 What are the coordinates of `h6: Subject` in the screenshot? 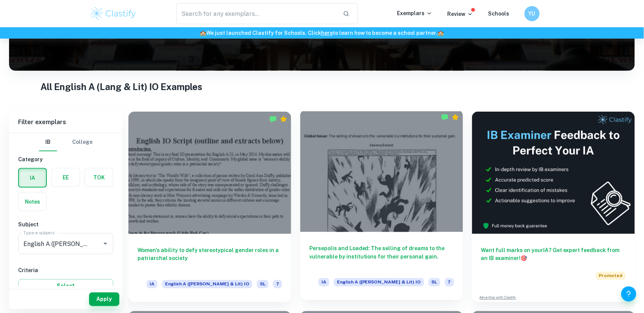 It's located at (66, 224).